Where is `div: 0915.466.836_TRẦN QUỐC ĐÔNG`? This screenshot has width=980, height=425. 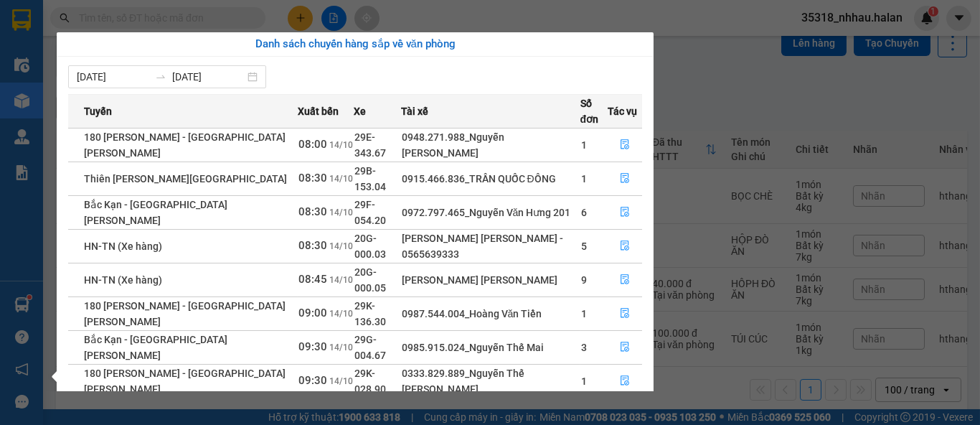
div: 0915.466.836_TRẦN QUỐC ĐÔNG is located at coordinates (490, 179).